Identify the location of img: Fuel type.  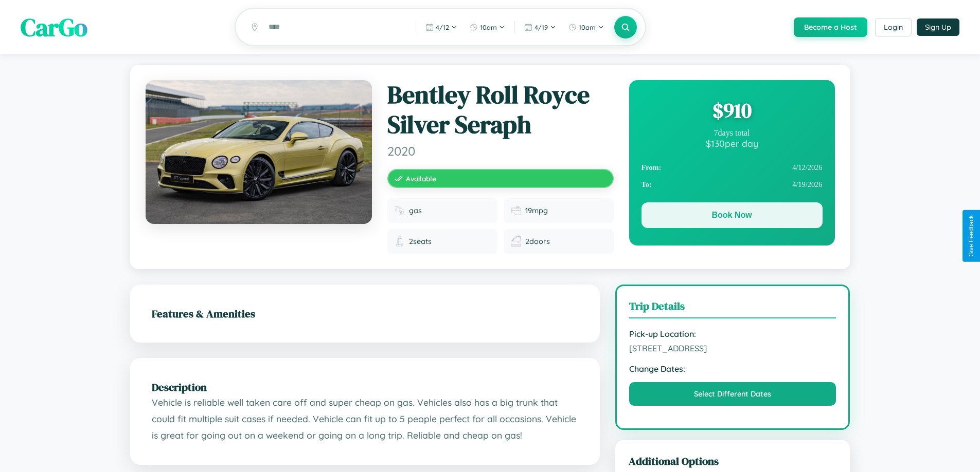
(400, 211).